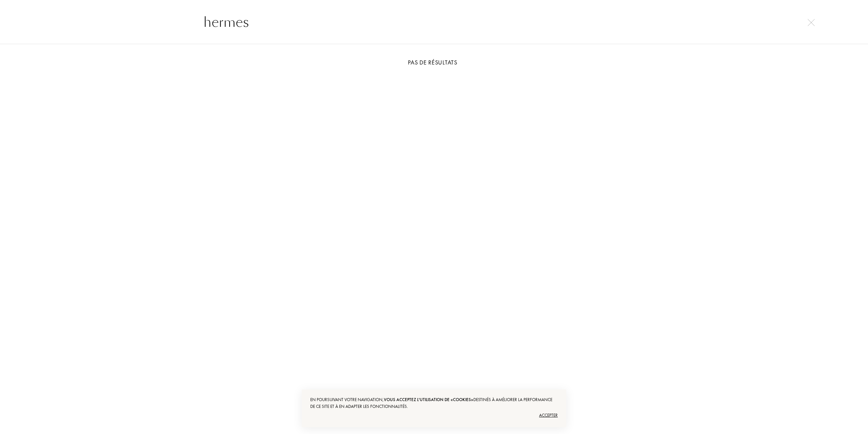  I want to click on input: Rechercher, so click(434, 22).